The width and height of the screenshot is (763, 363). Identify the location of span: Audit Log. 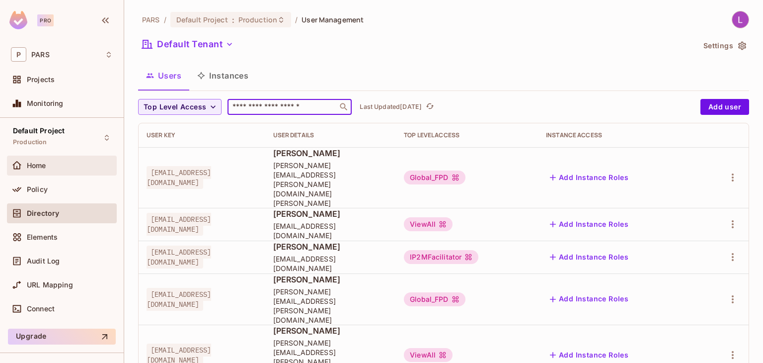
(43, 261).